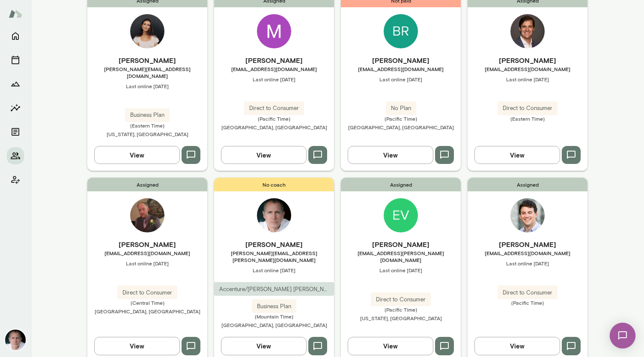 The image size is (644, 357). What do you see at coordinates (401, 31) in the screenshot?
I see `img: Brad Lookabaugh` at bounding box center [401, 31].